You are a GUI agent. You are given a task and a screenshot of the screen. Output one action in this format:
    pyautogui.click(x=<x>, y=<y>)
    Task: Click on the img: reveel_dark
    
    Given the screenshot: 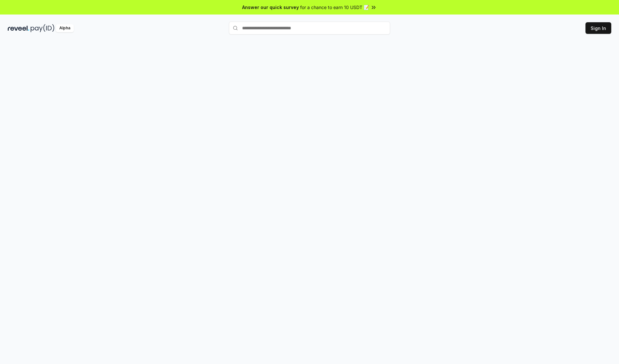 What is the action you would take?
    pyautogui.click(x=18, y=28)
    